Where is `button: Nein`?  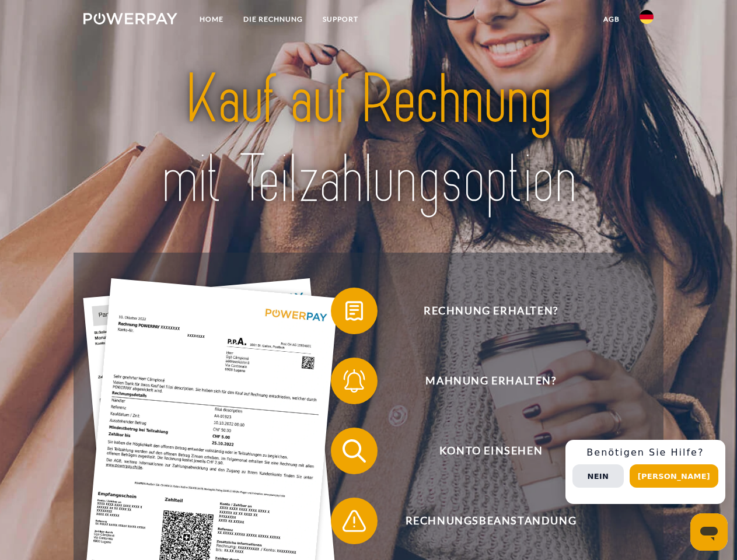
button: Nein is located at coordinates (598, 477).